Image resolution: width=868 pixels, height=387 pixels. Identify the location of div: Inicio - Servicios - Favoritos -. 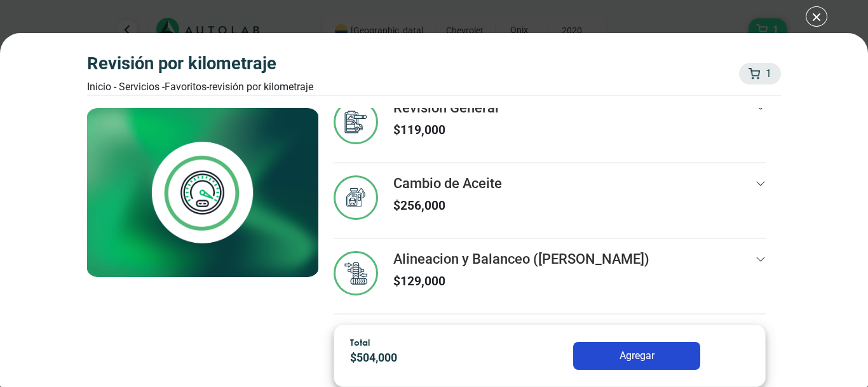
(200, 87).